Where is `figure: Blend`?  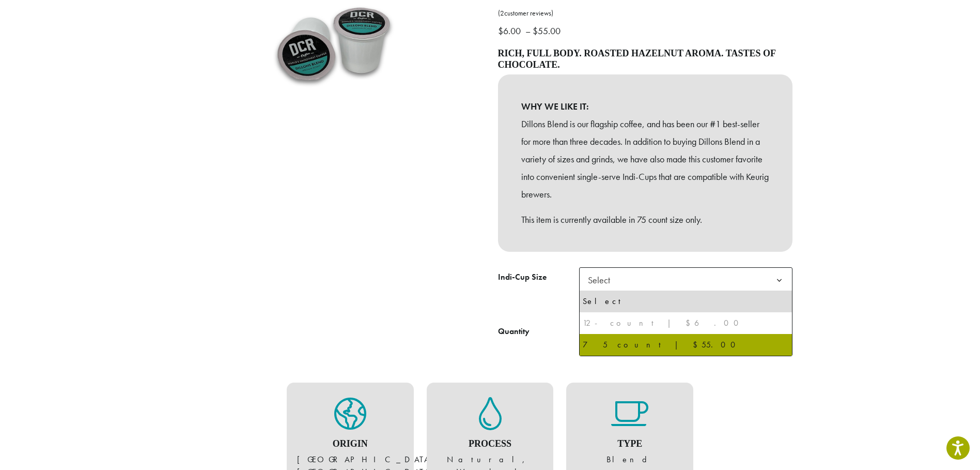
figure: Blend is located at coordinates (630, 432).